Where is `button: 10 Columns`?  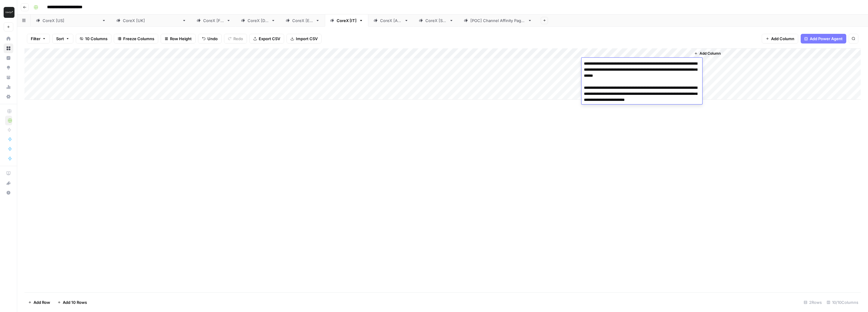
button: 10 Columns is located at coordinates (93, 39).